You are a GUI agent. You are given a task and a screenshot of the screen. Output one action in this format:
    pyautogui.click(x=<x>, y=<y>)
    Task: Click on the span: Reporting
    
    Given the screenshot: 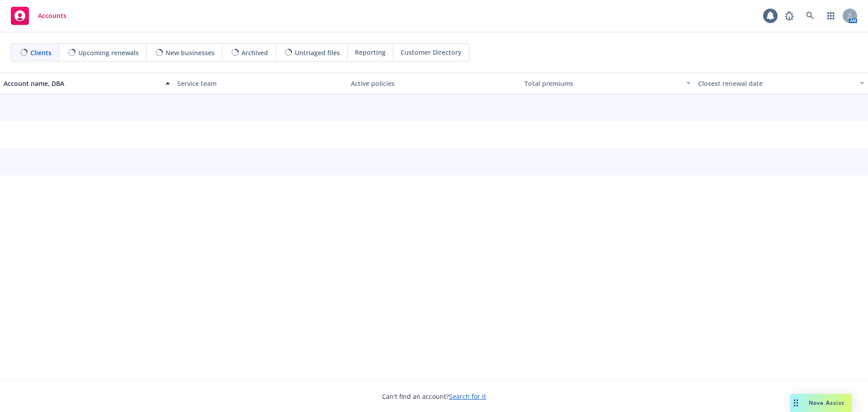 What is the action you would take?
    pyautogui.click(x=370, y=52)
    